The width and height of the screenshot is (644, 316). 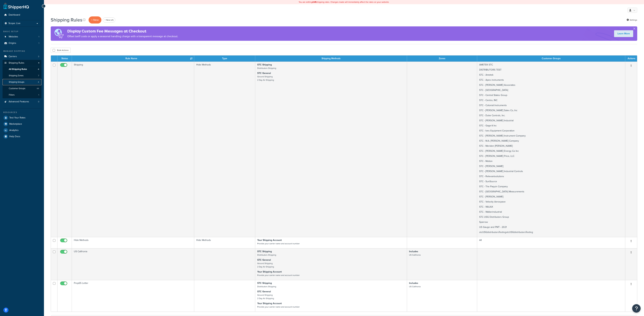 I want to click on a: Learn More, so click(x=624, y=34).